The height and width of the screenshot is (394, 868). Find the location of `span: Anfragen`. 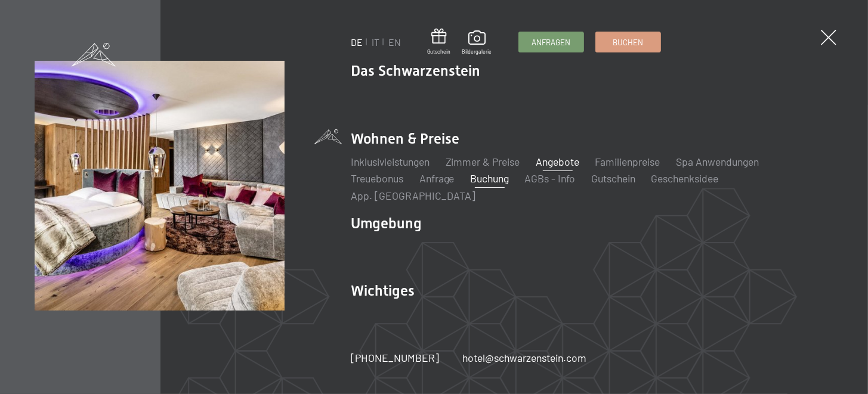

span: Anfragen is located at coordinates (551, 43).